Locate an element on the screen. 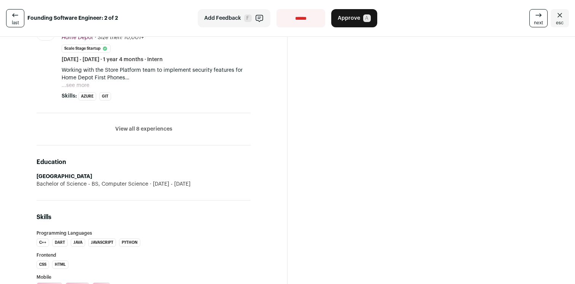  h3: Programming Languages is located at coordinates (143, 233).